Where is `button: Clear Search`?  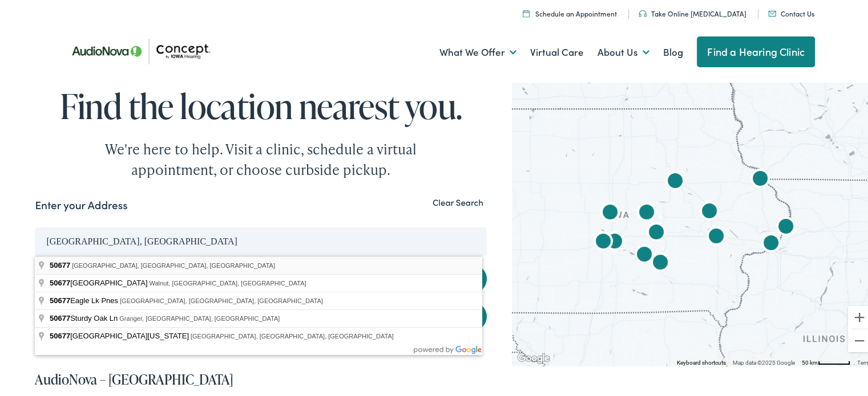
button: Clear Search is located at coordinates (457, 201).